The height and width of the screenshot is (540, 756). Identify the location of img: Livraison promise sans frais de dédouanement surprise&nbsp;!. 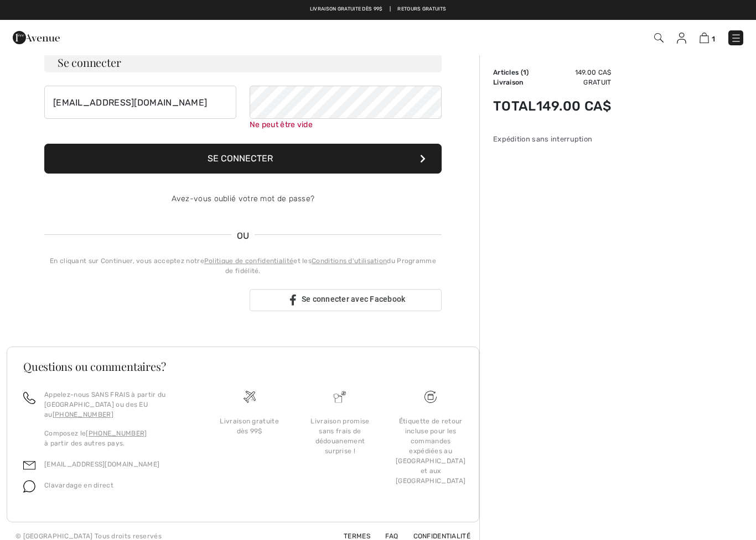
(340, 397).